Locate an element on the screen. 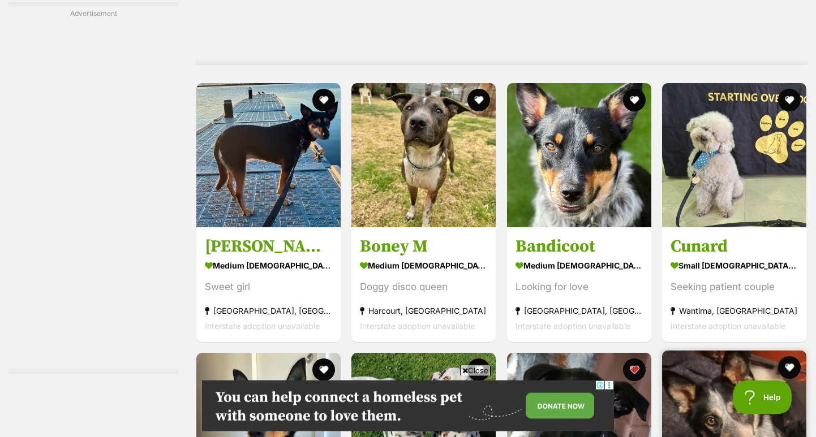 Image resolution: width=816 pixels, height=437 pixels. h3: Cunard is located at coordinates (734, 247).